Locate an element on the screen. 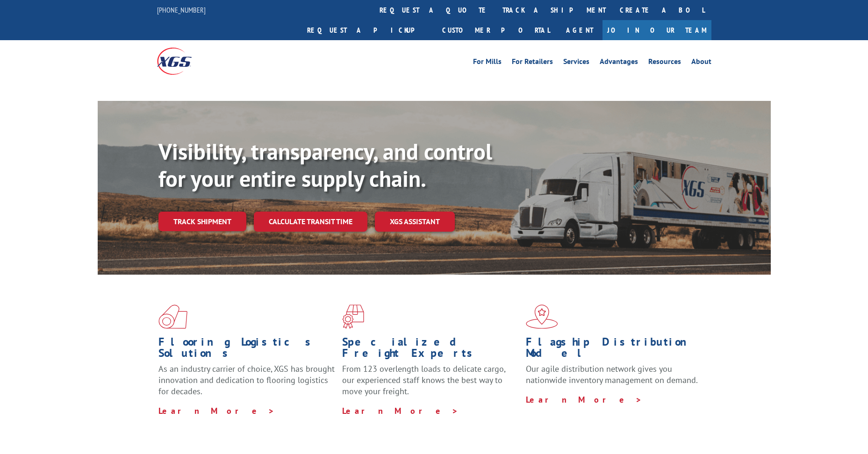 The height and width of the screenshot is (454, 868). img: xgs-icon-flagship-distribution-model-red is located at coordinates (542, 317).